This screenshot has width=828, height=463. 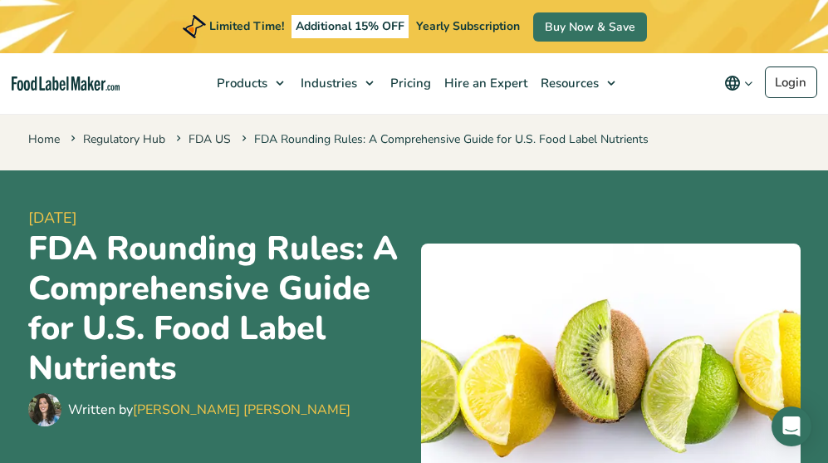 What do you see at coordinates (791, 426) in the screenshot?
I see `div: Open Intercom Messenger` at bounding box center [791, 426].